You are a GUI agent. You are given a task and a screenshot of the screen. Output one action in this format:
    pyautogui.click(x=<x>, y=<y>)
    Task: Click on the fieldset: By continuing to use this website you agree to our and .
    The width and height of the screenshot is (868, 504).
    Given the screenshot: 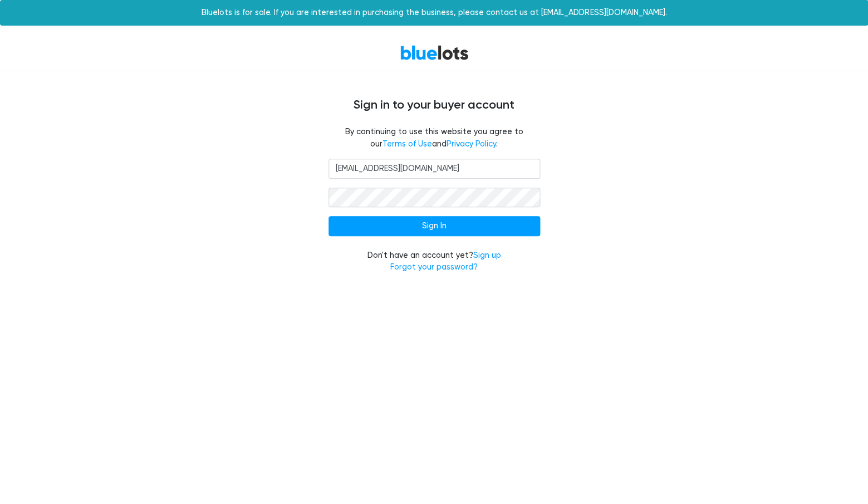 What is the action you would take?
    pyautogui.click(x=434, y=137)
    